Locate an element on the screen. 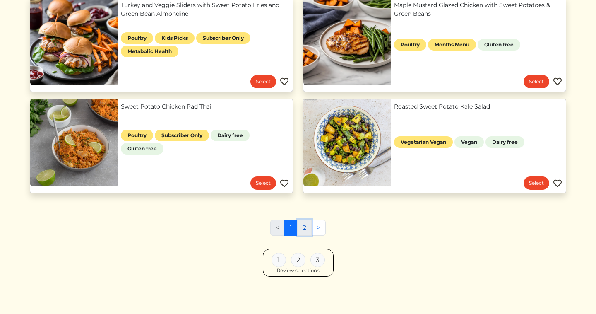 This screenshot has height=314, width=596. a: Turkey and Veggie Sliders with Sweet Potato Fries and Green Bean Almondine is located at coordinates (205, 10).